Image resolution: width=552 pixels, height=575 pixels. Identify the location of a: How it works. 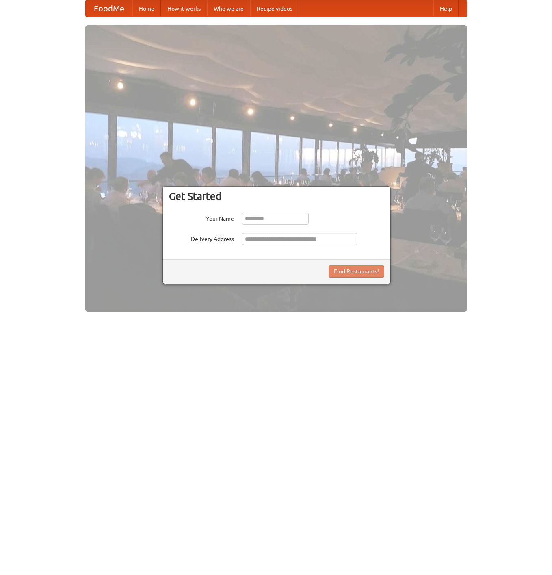
(184, 9).